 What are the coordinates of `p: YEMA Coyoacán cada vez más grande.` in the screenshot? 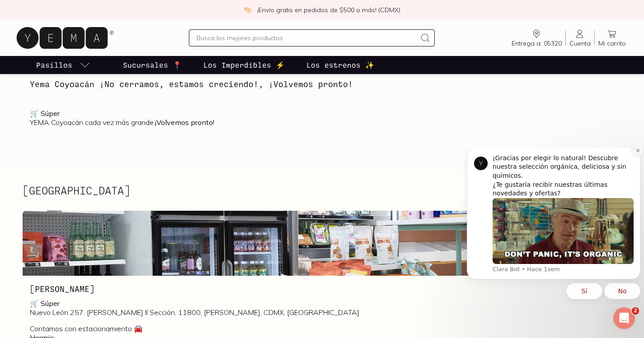 It's located at (322, 118).